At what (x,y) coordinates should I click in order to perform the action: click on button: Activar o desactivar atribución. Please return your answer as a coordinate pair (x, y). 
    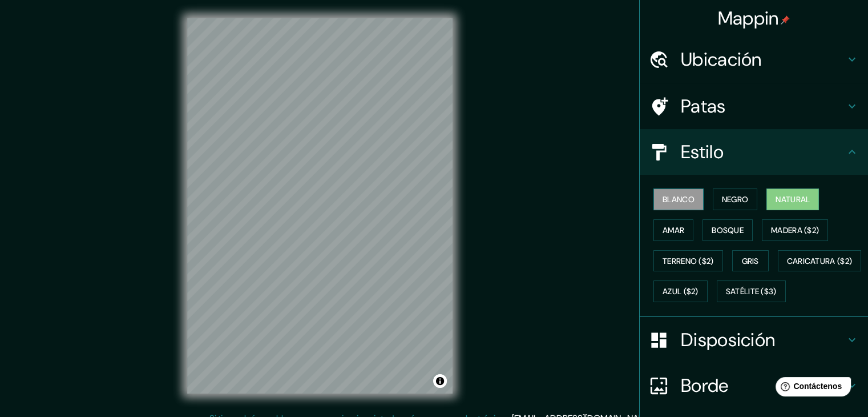
    Looking at the image, I should click on (440, 381).